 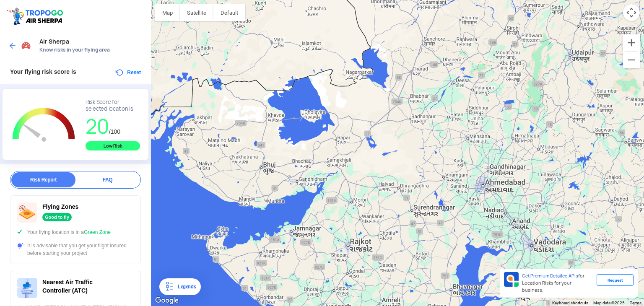 What do you see at coordinates (113, 106) in the screenshot?
I see `div: Risk Score for selected location is` at bounding box center [113, 106].